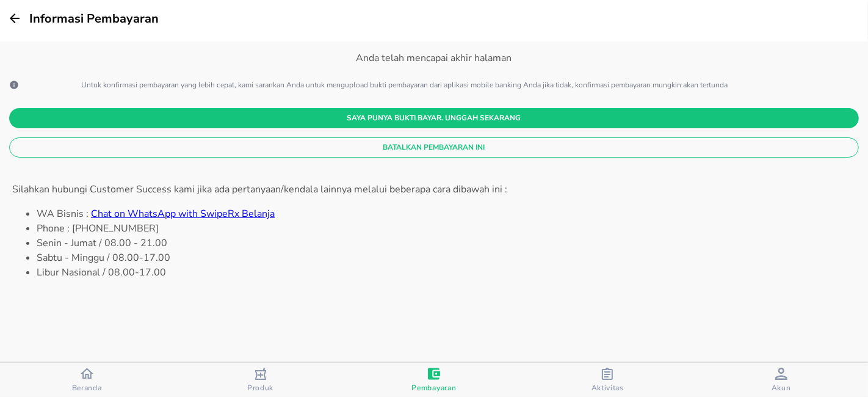  Describe the element at coordinates (260, 380) in the screenshot. I see `button: Produk` at that location.